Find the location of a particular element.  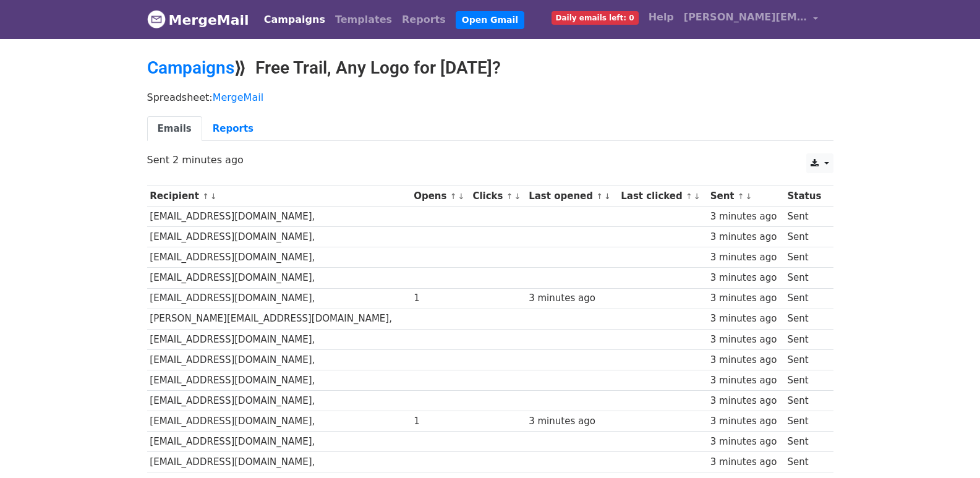

th: Recipient is located at coordinates (279, 196).